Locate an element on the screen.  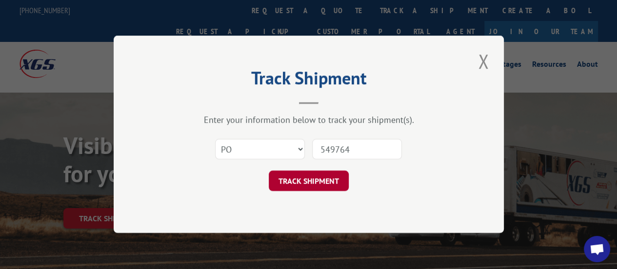
button: Close modal is located at coordinates (483, 61).